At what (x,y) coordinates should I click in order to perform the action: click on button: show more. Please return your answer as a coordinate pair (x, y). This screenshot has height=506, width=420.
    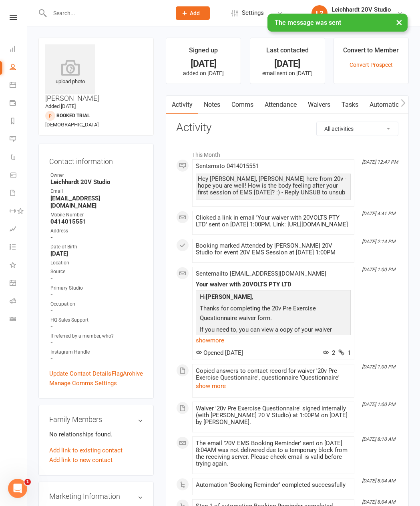
    Looking at the image, I should click on (211, 386).